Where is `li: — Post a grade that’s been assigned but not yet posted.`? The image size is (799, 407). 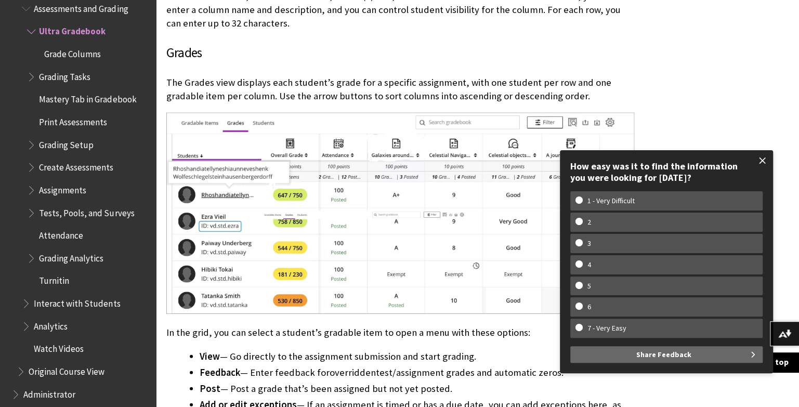
li: — Post a grade that’s been assigned but not yet posted. is located at coordinates (417, 389).